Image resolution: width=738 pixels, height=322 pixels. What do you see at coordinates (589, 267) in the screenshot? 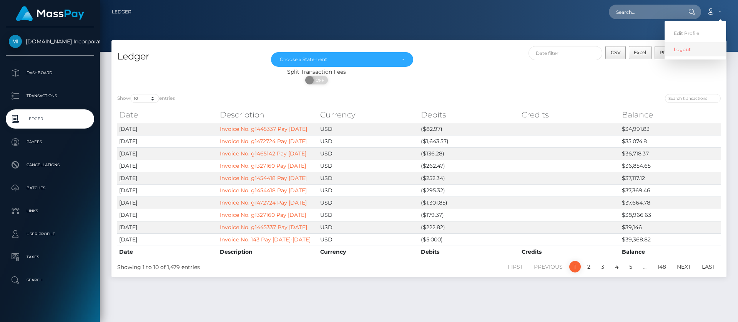
I see `a: 2` at bounding box center [589, 267].